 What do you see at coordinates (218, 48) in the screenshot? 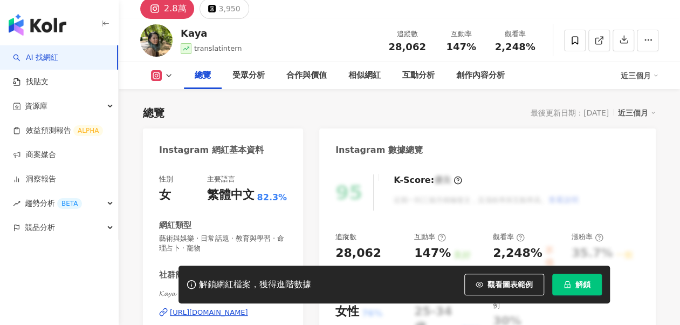
I see `span: translatintern` at bounding box center [218, 48].